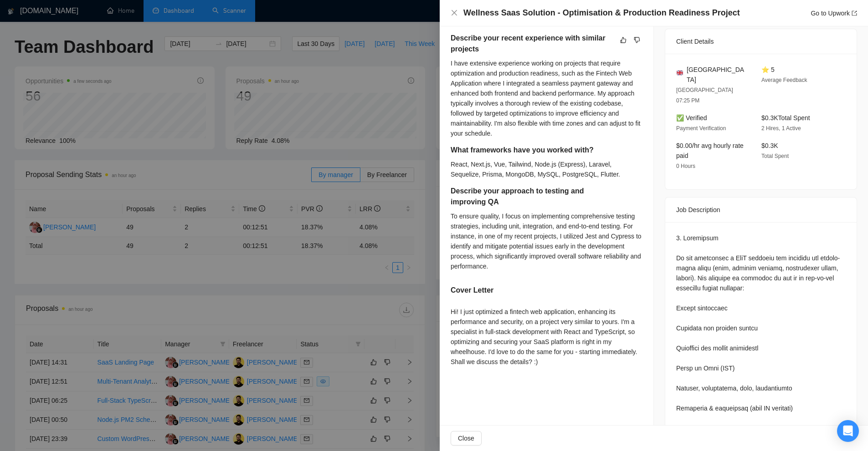 The width and height of the screenshot is (868, 451). What do you see at coordinates (637, 40) in the screenshot?
I see `button: dislike` at bounding box center [637, 40].